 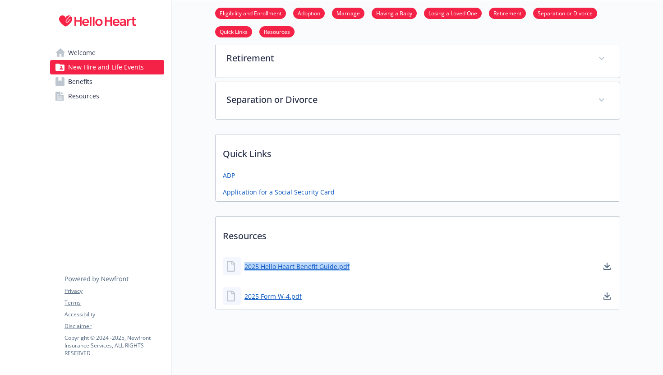 I want to click on a: New Hire and Life Events, so click(x=107, y=67).